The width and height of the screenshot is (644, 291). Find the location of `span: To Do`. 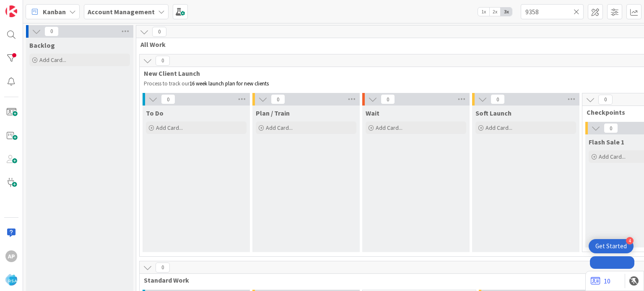

span: To Do is located at coordinates (154, 113).